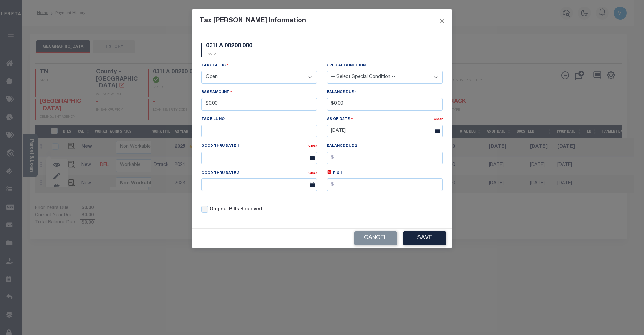  Describe the element at coordinates (229, 46) in the screenshot. I see `h5: 031I A 00200 000` at that location.